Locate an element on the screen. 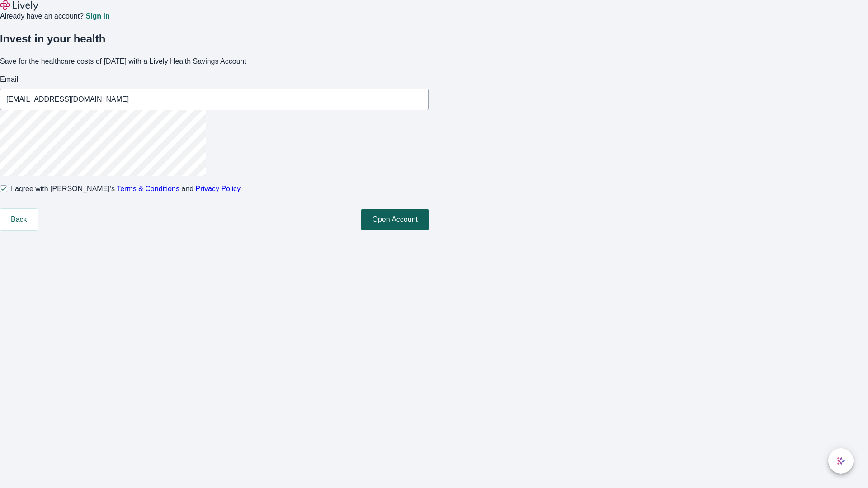 This screenshot has width=868, height=488. button: chat is located at coordinates (841, 461).